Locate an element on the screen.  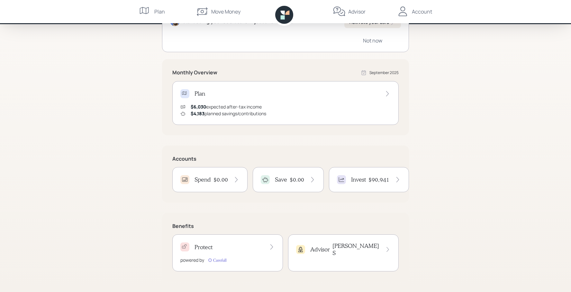
div: Not now is located at coordinates (373, 41).